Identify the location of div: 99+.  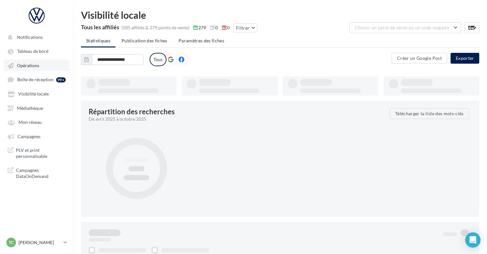
(61, 80).